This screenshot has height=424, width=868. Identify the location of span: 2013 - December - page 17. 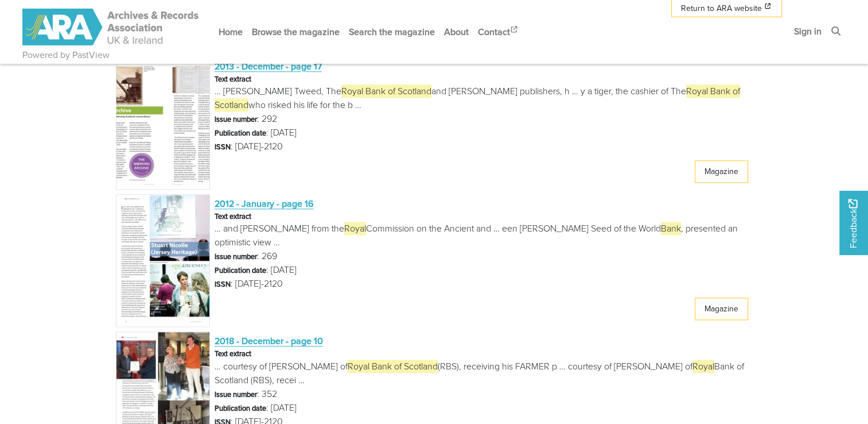
(268, 66).